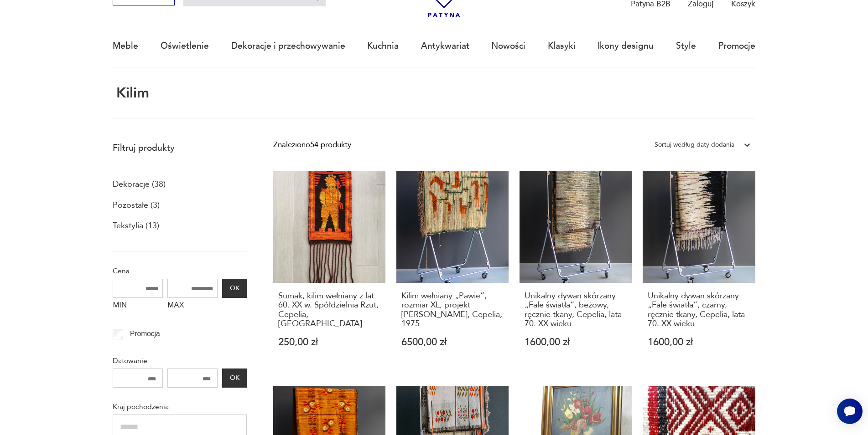  I want to click on a: Meble, so click(126, 46).